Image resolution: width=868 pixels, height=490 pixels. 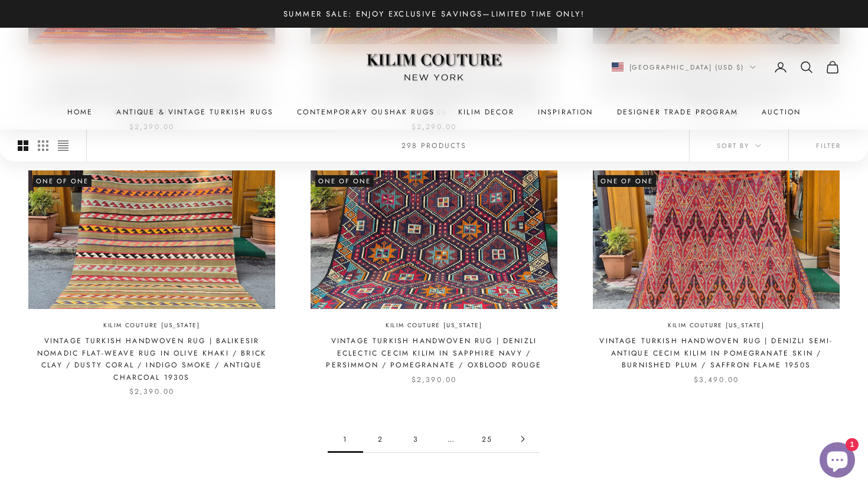 What do you see at coordinates (434, 67) in the screenshot?
I see `img: Logo of Kilim Couture New York` at bounding box center [434, 67].